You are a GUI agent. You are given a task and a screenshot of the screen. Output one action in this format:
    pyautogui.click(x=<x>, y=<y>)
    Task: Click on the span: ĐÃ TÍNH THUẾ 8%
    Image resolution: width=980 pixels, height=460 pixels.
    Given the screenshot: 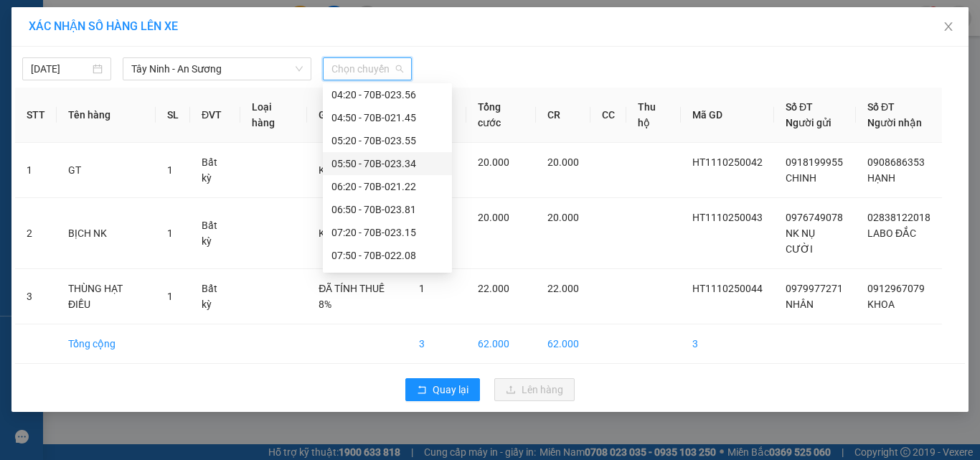 What is the action you would take?
    pyautogui.click(x=352, y=297)
    